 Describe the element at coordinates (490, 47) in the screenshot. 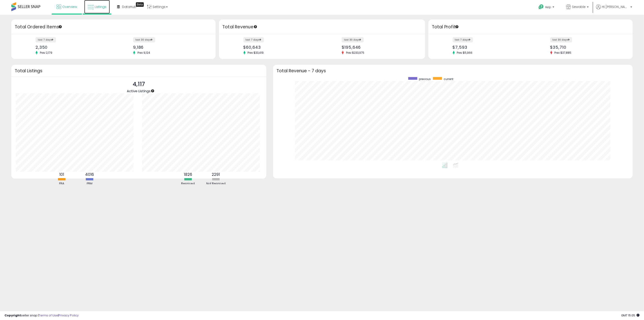

I see `div: $7,593` at that location.